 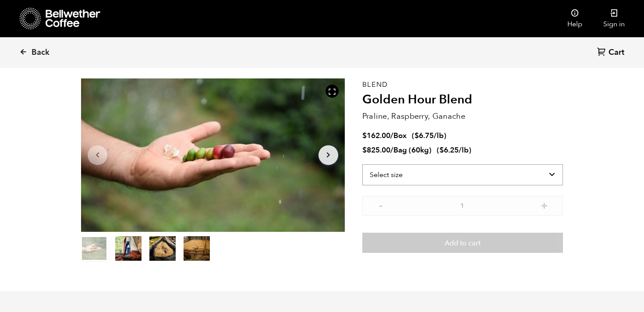 I want to click on p: Praline, Raspberry, Ganache, so click(x=462, y=117).